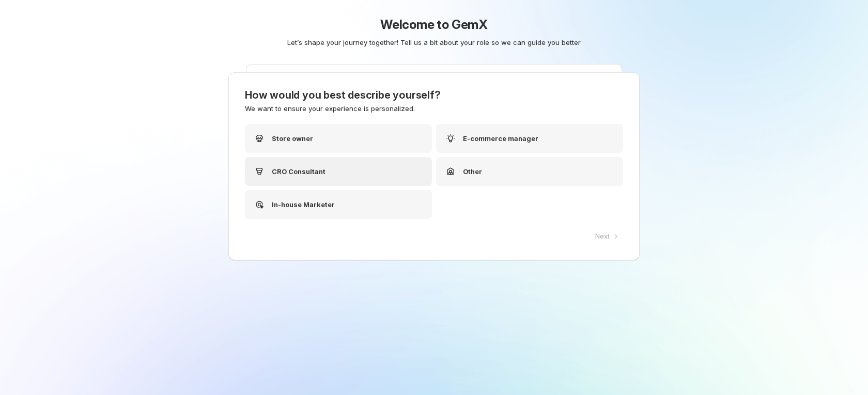 This screenshot has width=868, height=395. What do you see at coordinates (434, 42) in the screenshot?
I see `p: Let’s shape your journey together! Tell us a bit about your role so we can guide you better` at bounding box center [434, 42].